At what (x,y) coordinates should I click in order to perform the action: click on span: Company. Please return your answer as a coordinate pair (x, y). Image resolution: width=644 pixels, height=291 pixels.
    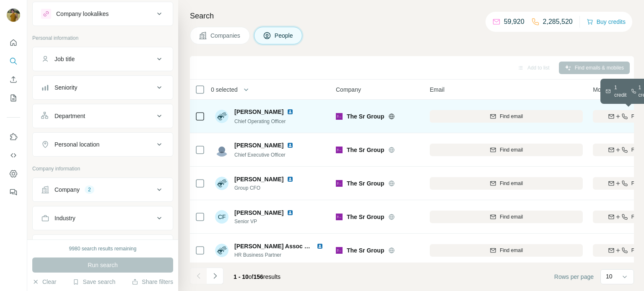
    Looking at the image, I should click on (349, 90).